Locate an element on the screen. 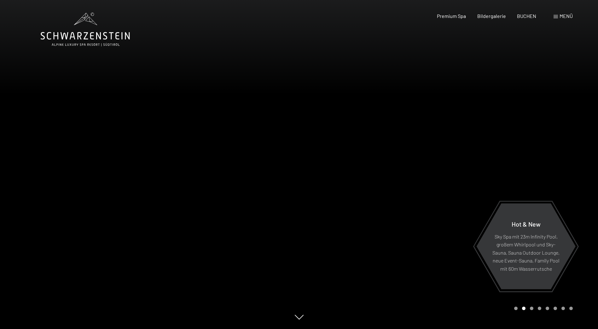 This screenshot has width=598, height=329. div: Carousel Page 6 is located at coordinates (555, 308).